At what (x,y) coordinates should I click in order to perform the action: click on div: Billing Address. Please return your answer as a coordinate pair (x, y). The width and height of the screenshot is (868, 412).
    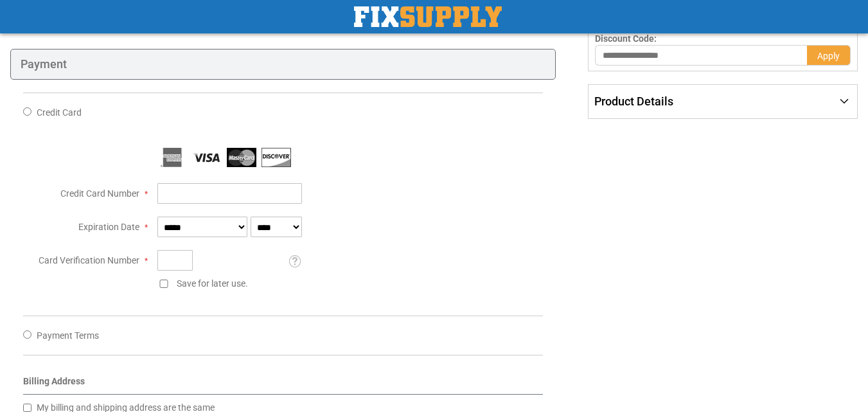
    Looking at the image, I should click on (282, 384).